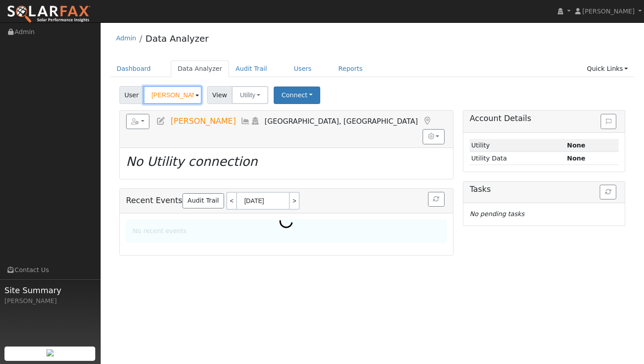  Describe the element at coordinates (250, 95) in the screenshot. I see `button: Utility` at that location.